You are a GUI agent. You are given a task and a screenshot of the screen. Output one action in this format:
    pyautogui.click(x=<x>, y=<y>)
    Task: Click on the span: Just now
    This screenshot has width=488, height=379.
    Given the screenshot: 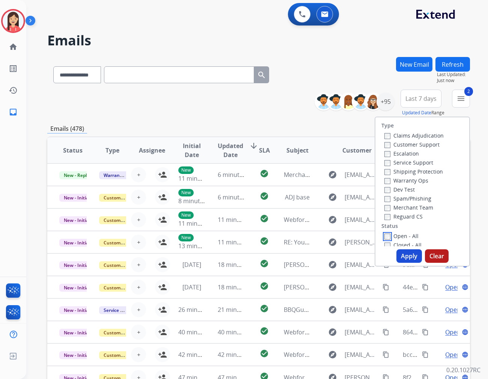 What is the action you would take?
    pyautogui.click(x=453, y=81)
    